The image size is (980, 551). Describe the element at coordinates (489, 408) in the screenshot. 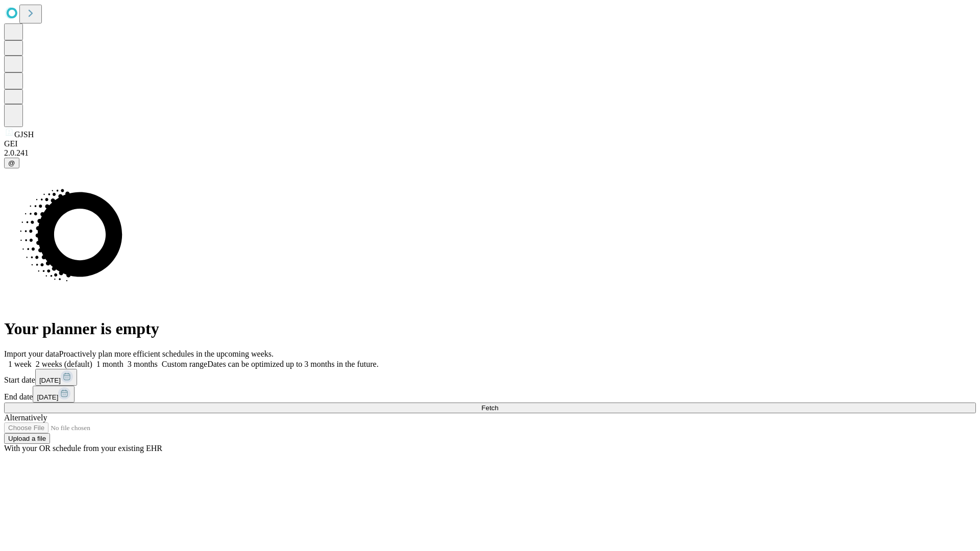

I see `span: Fetch` at that location.